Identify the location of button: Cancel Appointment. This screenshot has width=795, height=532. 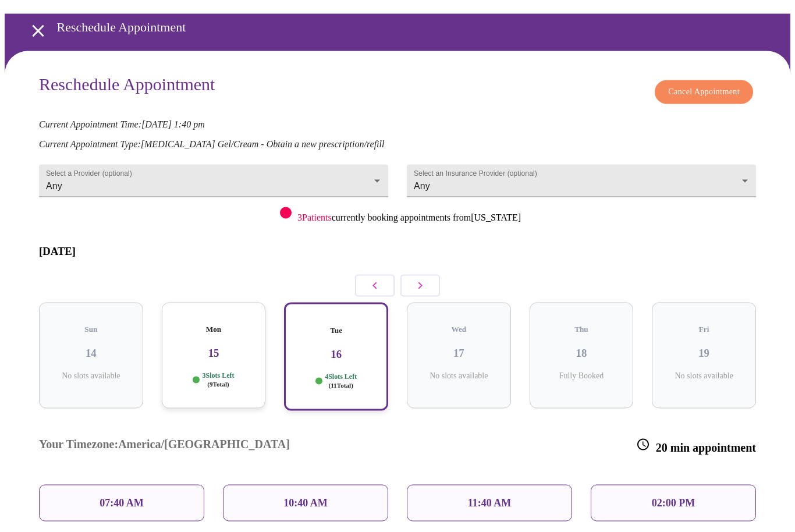
(704, 92).